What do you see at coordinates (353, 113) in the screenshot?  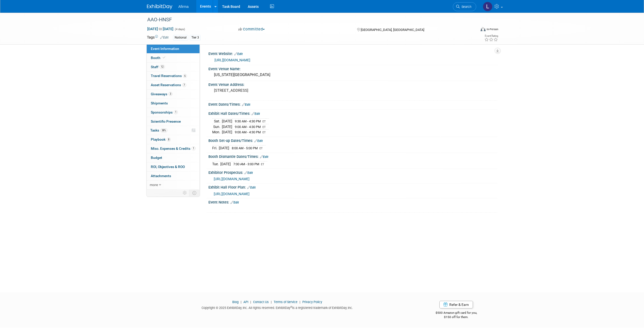 I see `div: Exhibit Hall Dates/Times:` at bounding box center [353, 113].